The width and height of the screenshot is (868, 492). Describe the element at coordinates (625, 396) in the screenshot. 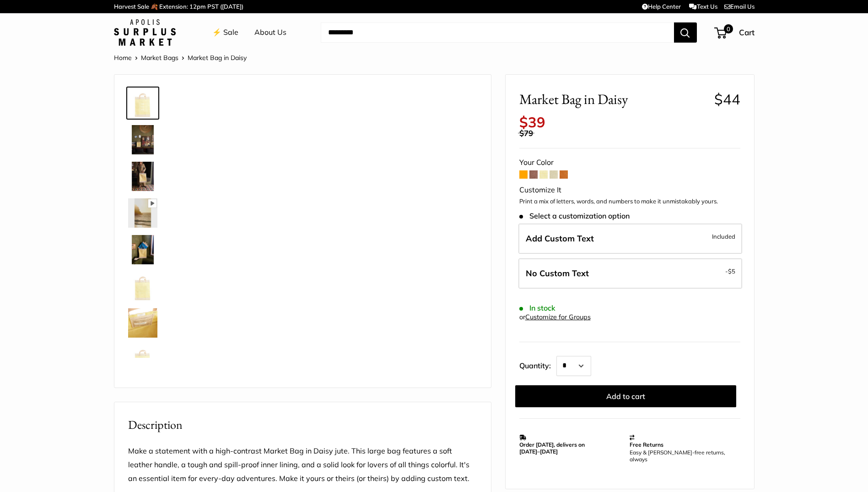

I see `button: Add to cart` at that location.